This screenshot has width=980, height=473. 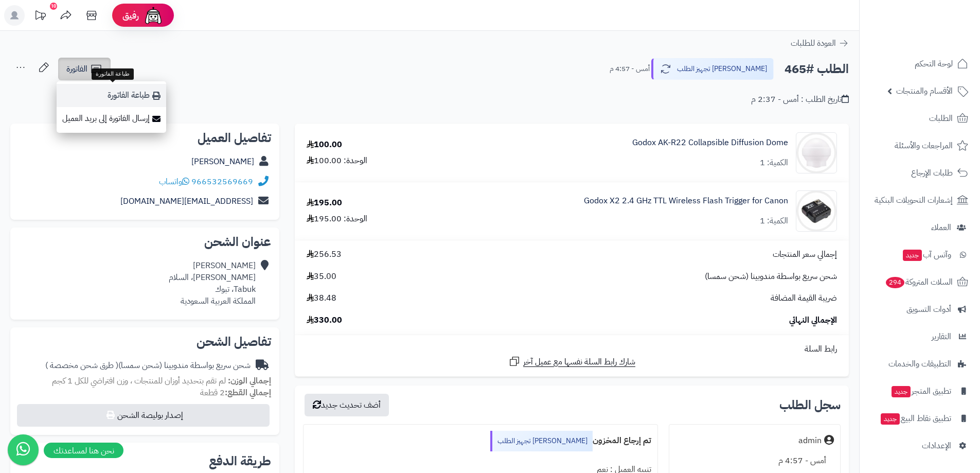 I want to click on h2: طريقة الدفع, so click(x=240, y=461).